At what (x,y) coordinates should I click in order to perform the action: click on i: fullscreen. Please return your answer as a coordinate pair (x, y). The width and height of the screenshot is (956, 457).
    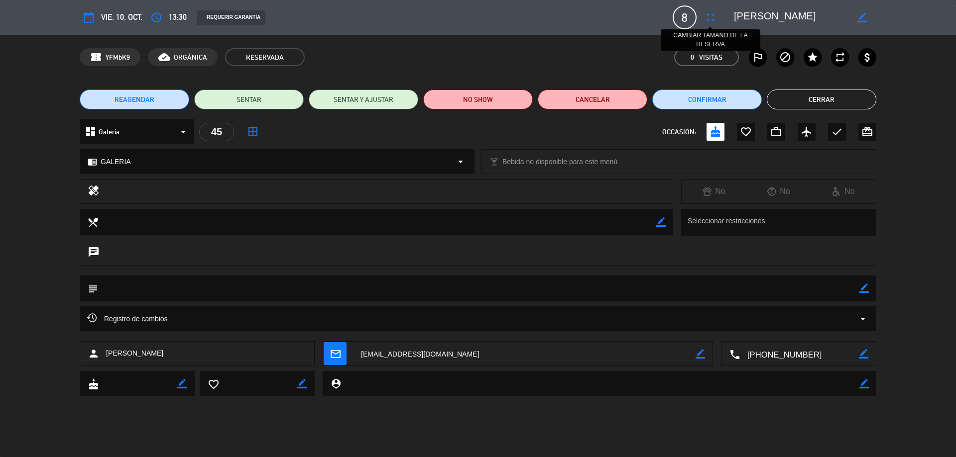
    Looking at the image, I should click on (710, 17).